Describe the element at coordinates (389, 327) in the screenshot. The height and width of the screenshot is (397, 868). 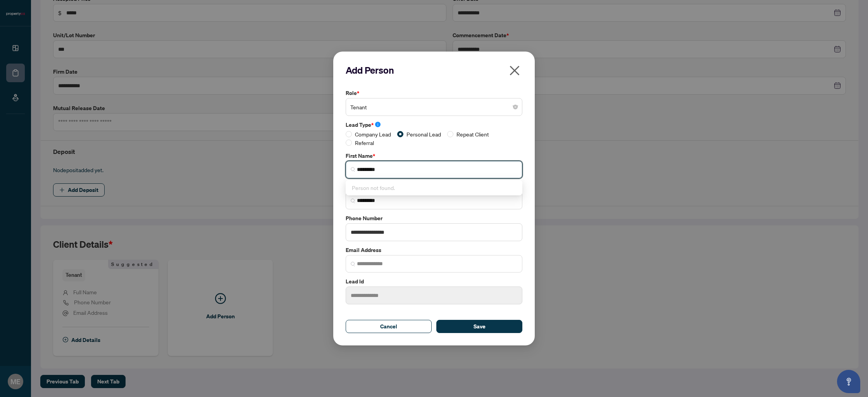
I see `span: Cancel` at that location.